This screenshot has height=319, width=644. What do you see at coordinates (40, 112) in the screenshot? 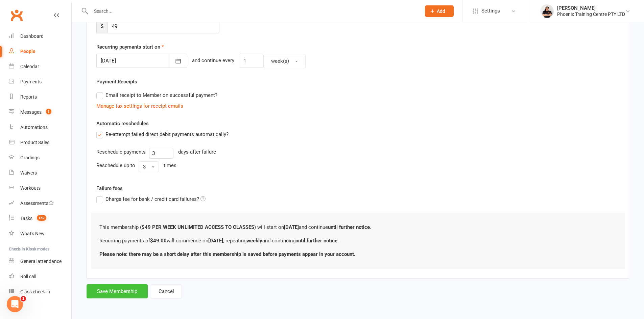
I see `a: Messages 3` at bounding box center [40, 112].